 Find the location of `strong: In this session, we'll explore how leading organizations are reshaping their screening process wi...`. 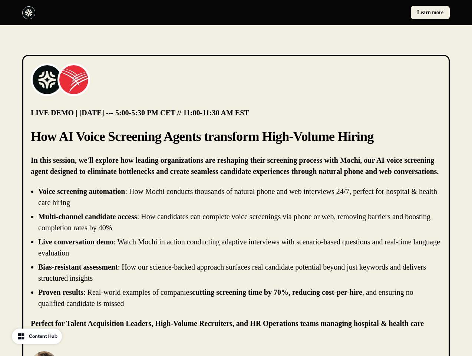

strong: In this session, we'll explore how leading organizations are reshaping their screening process wi... is located at coordinates (235, 166).